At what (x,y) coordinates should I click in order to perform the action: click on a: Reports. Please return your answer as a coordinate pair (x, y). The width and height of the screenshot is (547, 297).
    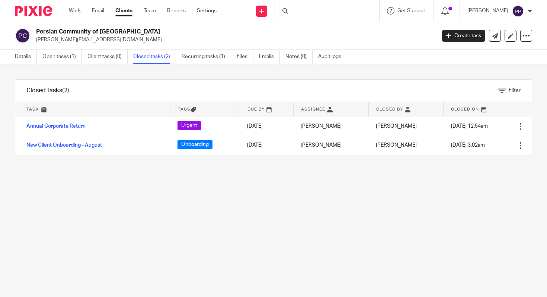
    Looking at the image, I should click on (176, 11).